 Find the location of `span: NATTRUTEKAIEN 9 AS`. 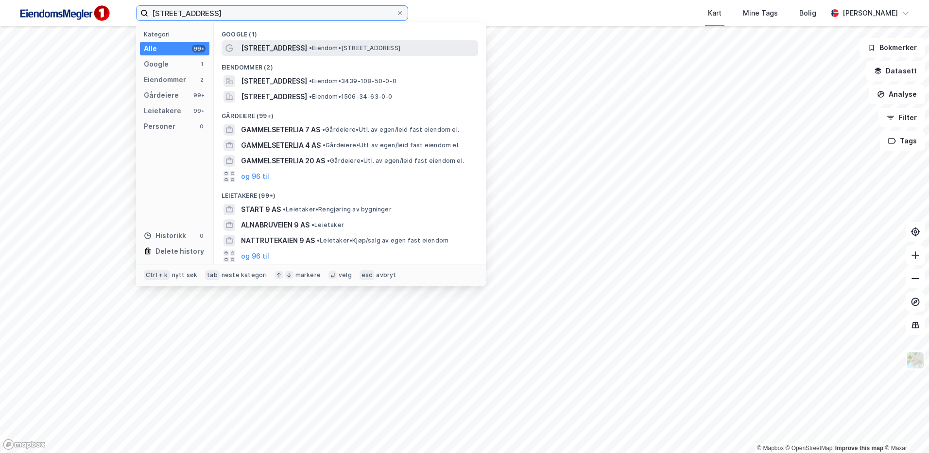

span: NATTRUTEKAIEN 9 AS is located at coordinates (278, 240).